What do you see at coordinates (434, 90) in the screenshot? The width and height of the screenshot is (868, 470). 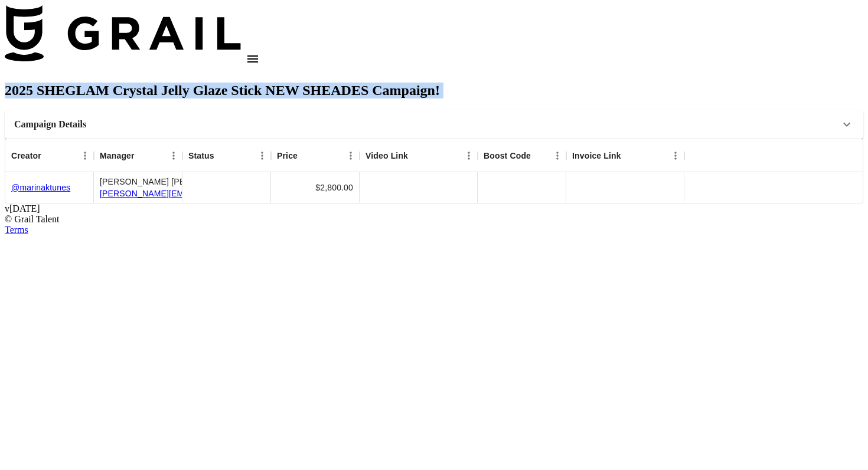 I see `h1: 2025 SHEGLAM Crystal Jelly Glaze Stick NEW SHEADES Campaign!` at bounding box center [434, 90].